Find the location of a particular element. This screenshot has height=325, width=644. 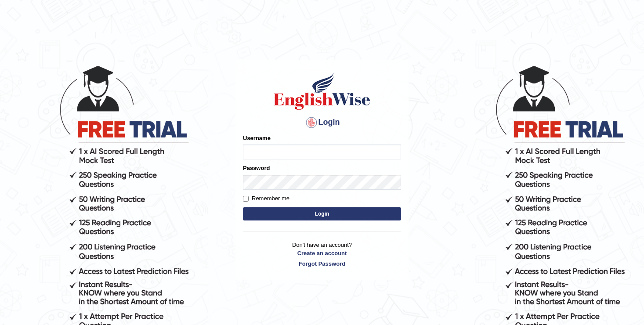

button: Login is located at coordinates (322, 214).